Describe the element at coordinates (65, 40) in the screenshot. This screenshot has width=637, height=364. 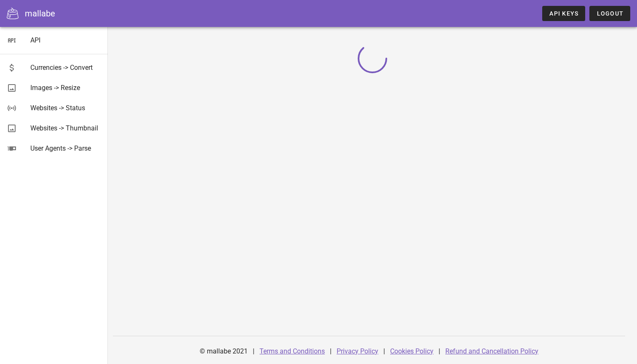
I see `div: API` at that location.